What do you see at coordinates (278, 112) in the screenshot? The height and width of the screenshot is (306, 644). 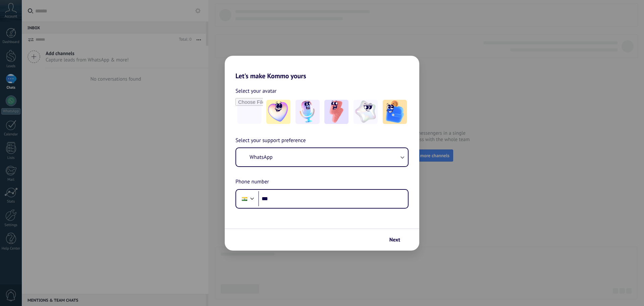 I see `img: -1.jpeg` at bounding box center [278, 112].